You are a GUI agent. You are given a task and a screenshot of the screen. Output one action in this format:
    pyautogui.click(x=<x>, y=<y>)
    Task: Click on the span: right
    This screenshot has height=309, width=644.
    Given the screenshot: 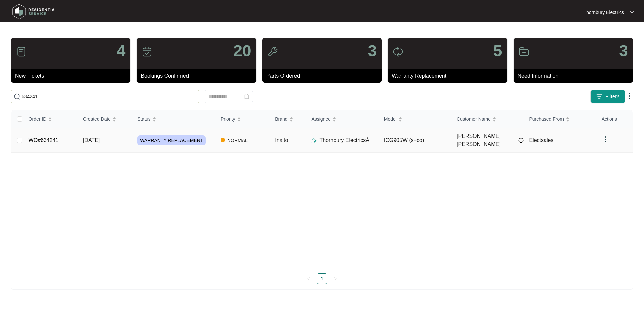 What is the action you would take?
    pyautogui.click(x=335, y=278)
    